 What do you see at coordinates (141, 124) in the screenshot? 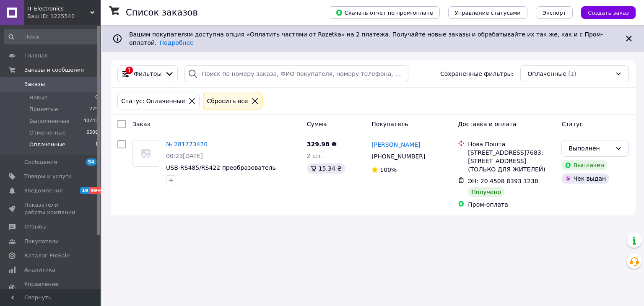
I see `span: Заказ` at bounding box center [141, 124].